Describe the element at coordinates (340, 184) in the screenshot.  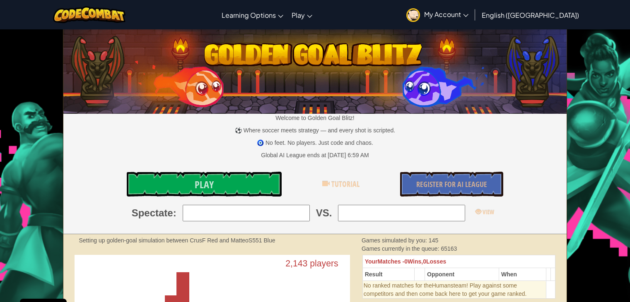
I see `a: Tutorial` at that location.